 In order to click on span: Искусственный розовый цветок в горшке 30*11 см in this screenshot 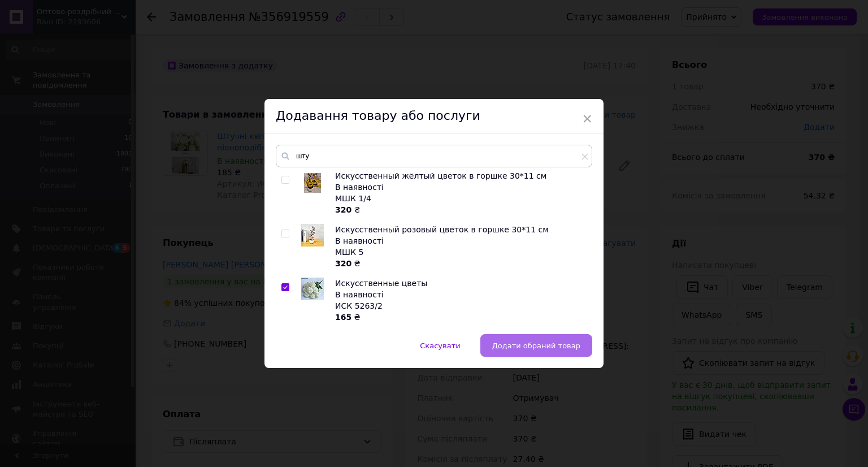, I will do `click(442, 230)`.